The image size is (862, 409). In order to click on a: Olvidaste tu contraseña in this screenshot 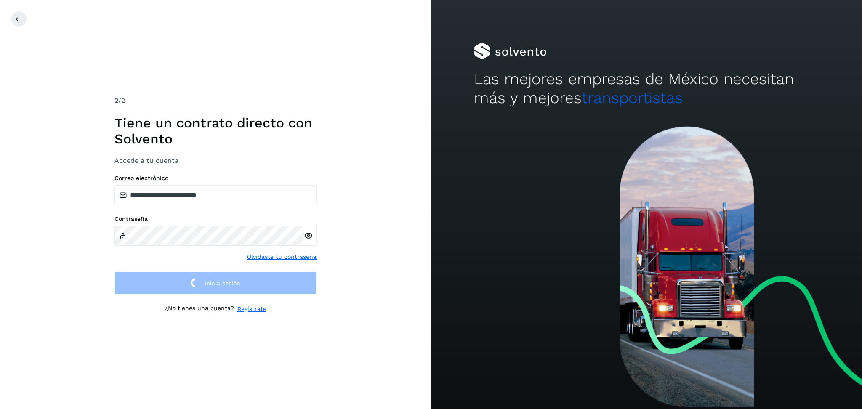, I will do `click(281, 257)`.